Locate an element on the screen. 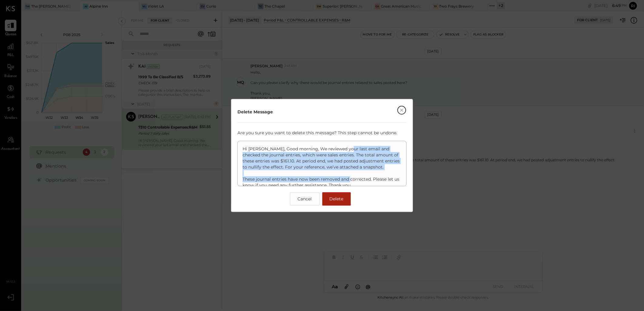 This screenshot has width=644, height=311. div: Delete Message is located at coordinates (255, 113).